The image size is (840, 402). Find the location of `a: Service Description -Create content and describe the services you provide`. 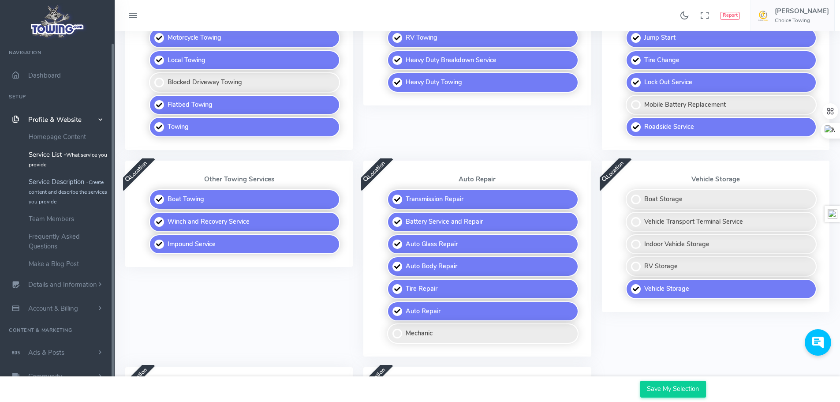

a: Service Description -Create content and describe the services you provide is located at coordinates (68, 191).